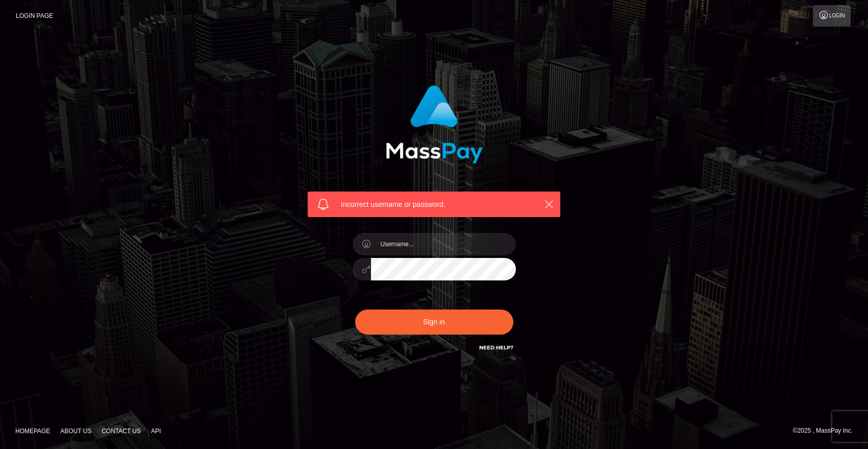  Describe the element at coordinates (444, 244) in the screenshot. I see `input: Username...` at that location.